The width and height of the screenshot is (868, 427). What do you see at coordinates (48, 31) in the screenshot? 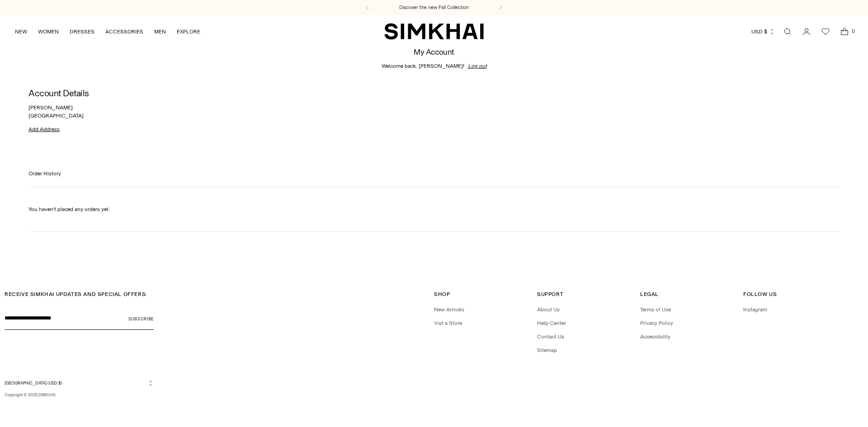
I see `a: WOMEN` at bounding box center [48, 31].